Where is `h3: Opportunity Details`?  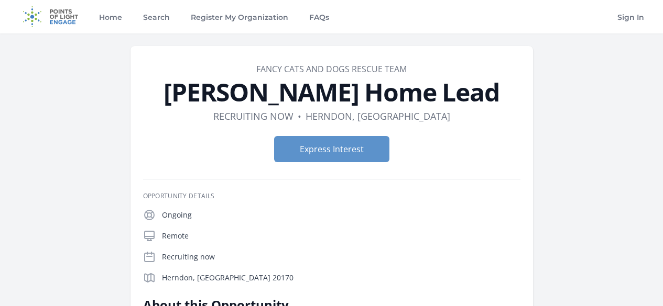 h3: Opportunity Details is located at coordinates (332, 196).